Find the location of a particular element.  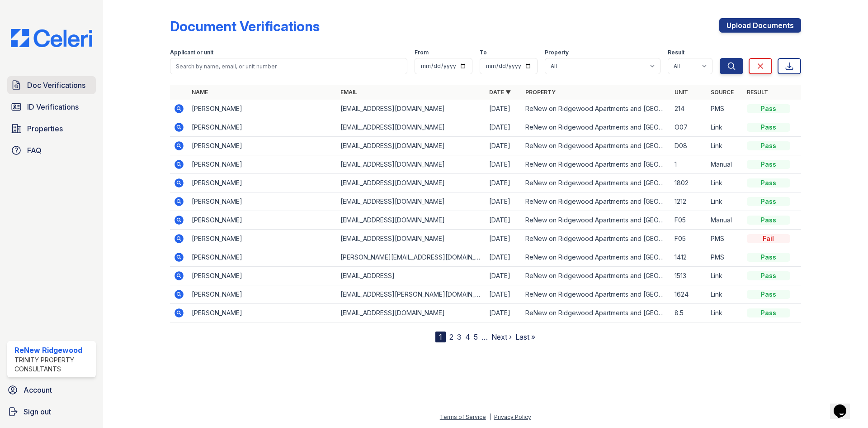

a: Last » is located at coordinates (525, 337).